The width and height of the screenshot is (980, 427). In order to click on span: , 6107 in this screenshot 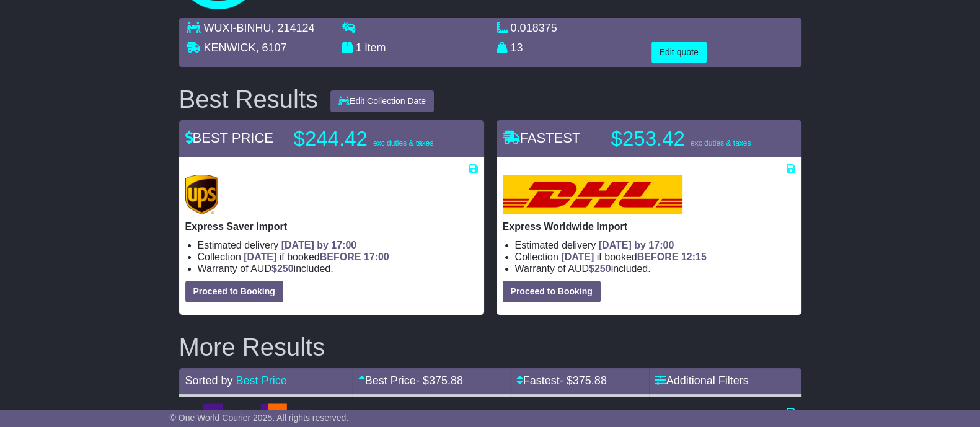, I will do `click(272, 47)`.